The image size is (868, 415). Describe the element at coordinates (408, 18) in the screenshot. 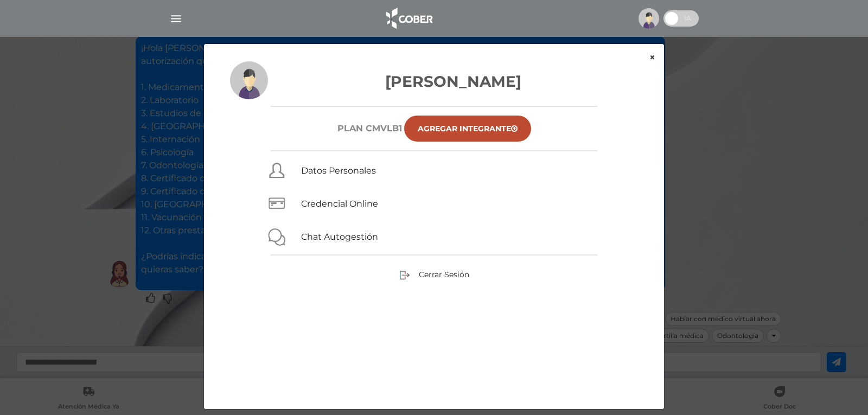

I see `img: logo_cober_home-white.png` at that location.